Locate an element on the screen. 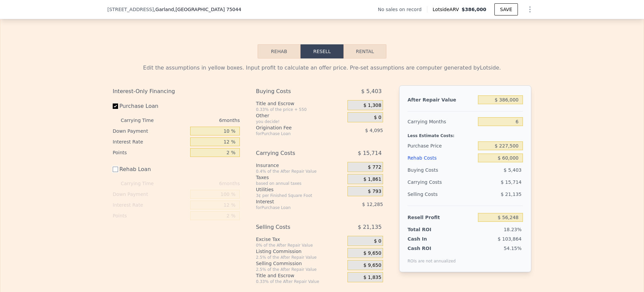 The image size is (644, 292). div: Edit the assumptions in yellow boxes. Input profit to calculate an offer price. Pre-set assumptio... is located at coordinates (322, 68).